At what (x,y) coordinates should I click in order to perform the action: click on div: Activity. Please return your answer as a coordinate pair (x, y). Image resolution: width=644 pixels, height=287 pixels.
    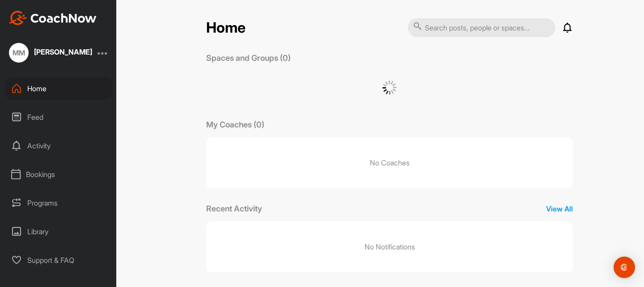
    Looking at the image, I should click on (58, 146).